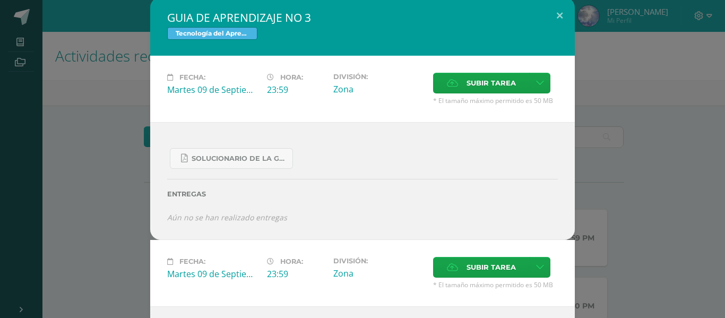 Image resolution: width=725 pixels, height=318 pixels. What do you see at coordinates (231, 158) in the screenshot?
I see `a: SOLUCIONARIO DE LA GUIA 3 FUNCIONES..pdf` at bounding box center [231, 158].